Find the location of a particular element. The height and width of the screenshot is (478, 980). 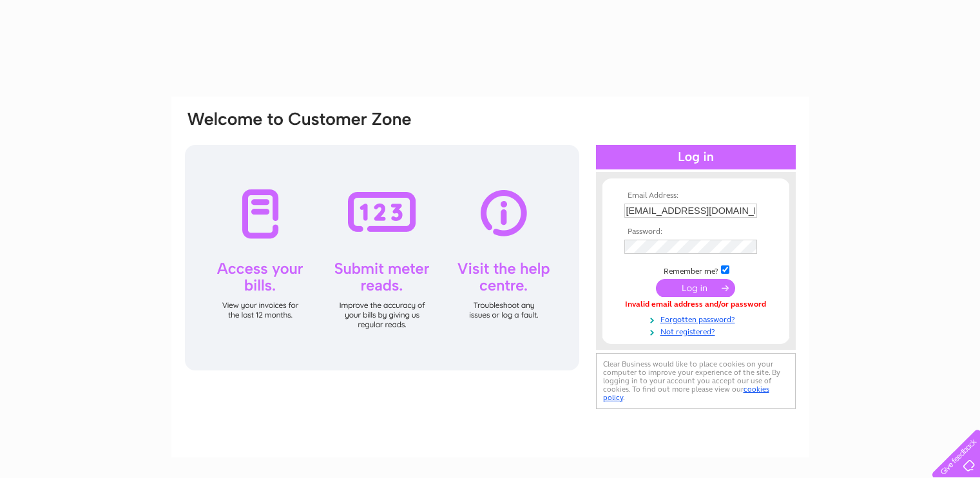

th: Password: is located at coordinates (696, 232).